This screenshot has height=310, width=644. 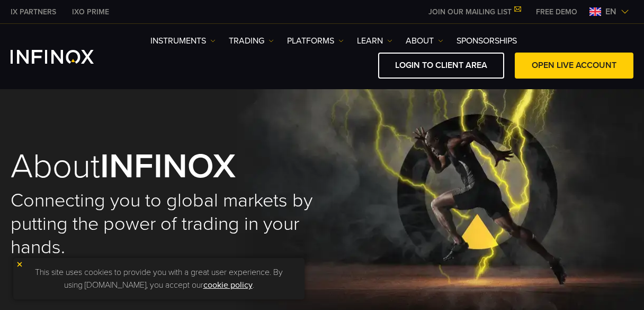 I want to click on a: ABOUT, so click(x=424, y=41).